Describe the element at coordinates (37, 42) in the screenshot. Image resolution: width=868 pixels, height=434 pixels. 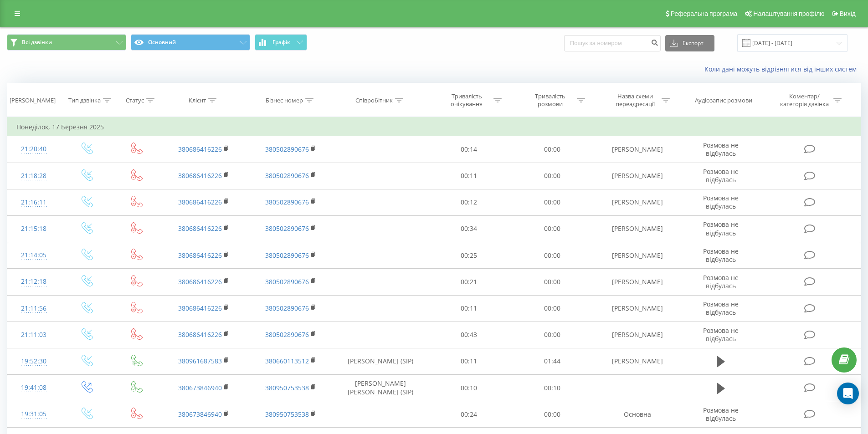
I see `span: Всі дзвінки` at that location.